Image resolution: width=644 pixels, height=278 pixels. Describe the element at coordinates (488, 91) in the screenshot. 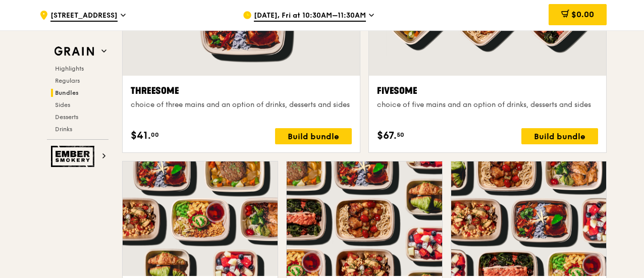

I see `div: Fivesome` at that location.